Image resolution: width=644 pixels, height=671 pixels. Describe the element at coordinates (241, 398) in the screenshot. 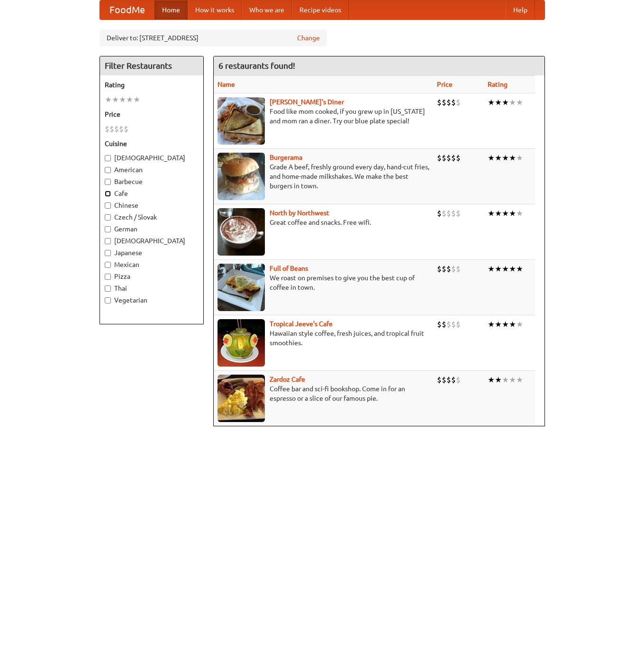

I see `img: zardoz.jpg` at that location.